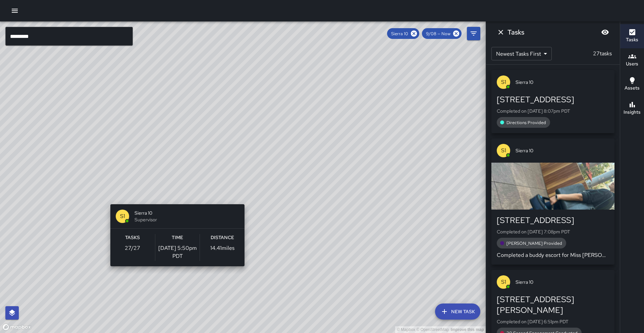 The image size is (644, 333). Describe the element at coordinates (632, 88) in the screenshot. I see `h6: Assets` at that location.